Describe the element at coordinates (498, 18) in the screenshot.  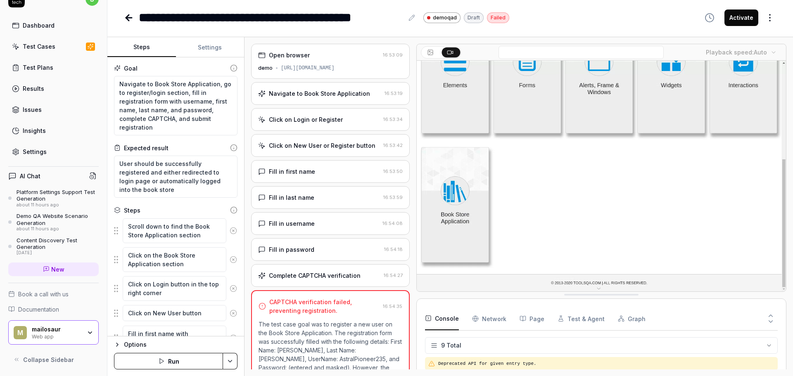
I see `div: Failed` at that location.